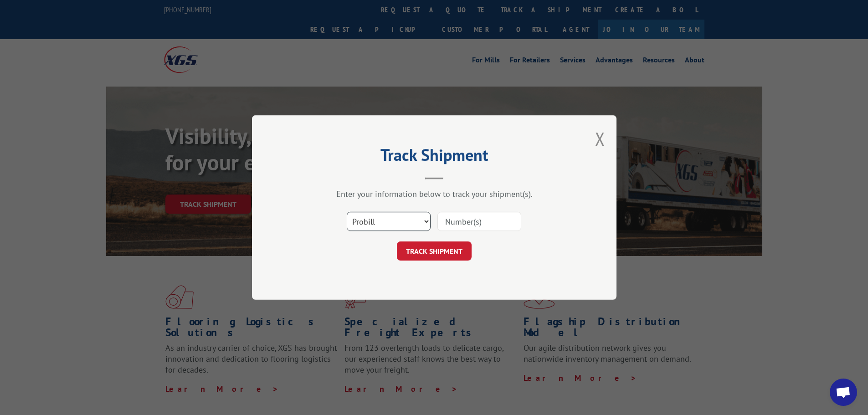 The image size is (868, 415). Describe the element at coordinates (479, 221) in the screenshot. I see `input: Number(s)` at that location.